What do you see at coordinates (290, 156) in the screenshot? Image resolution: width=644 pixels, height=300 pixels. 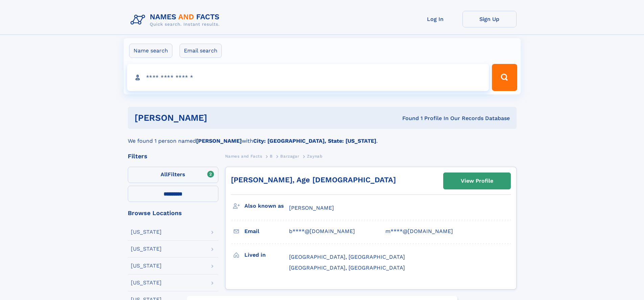 I see `span: Barzagar` at bounding box center [290, 156].